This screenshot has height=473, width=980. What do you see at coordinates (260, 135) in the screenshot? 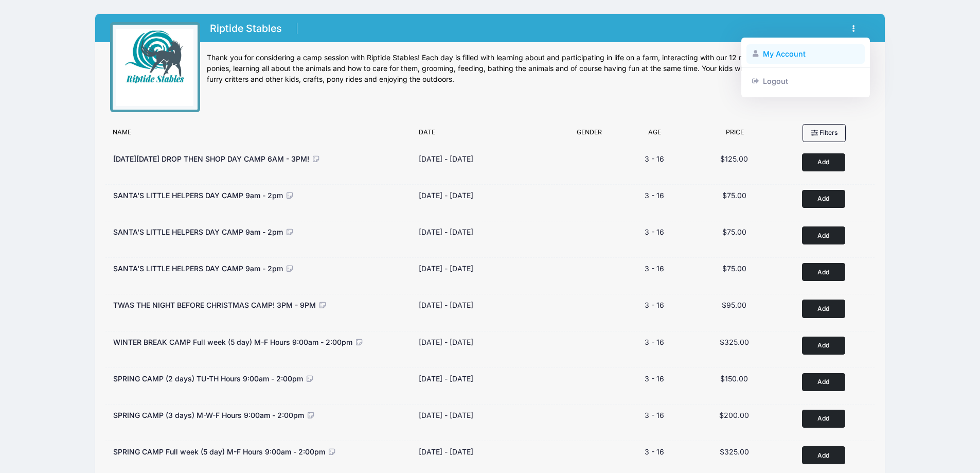
I see `div: Name` at bounding box center [260, 135].